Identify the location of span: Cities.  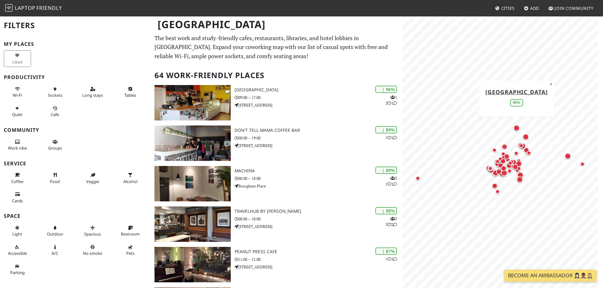
(508, 8).